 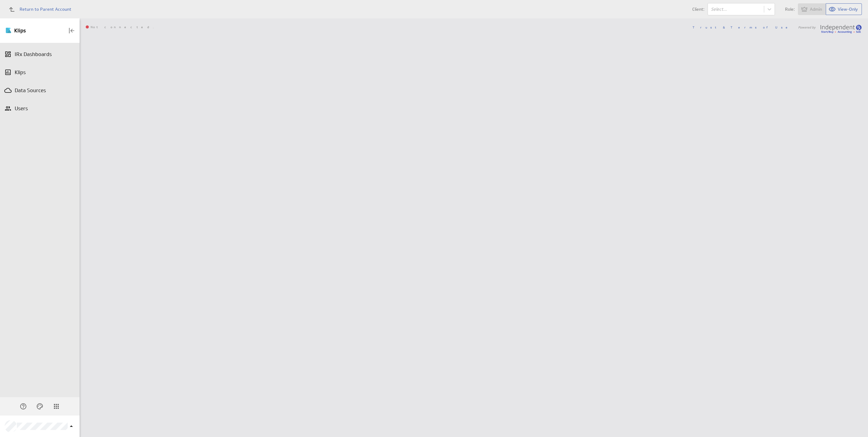 I want to click on div: Themes, so click(x=40, y=407).